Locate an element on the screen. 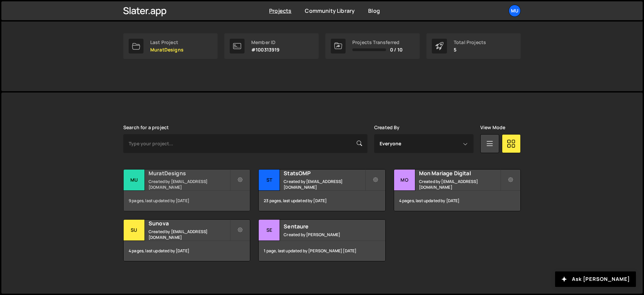 Image resolution: width=644 pixels, height=295 pixels. h2: Sunova is located at coordinates (189, 223).